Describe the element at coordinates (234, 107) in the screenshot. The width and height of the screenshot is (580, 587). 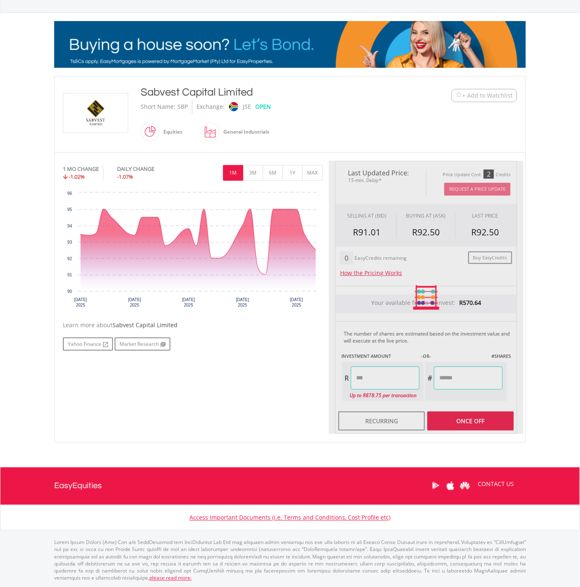
I see `img: jse.png` at that location.